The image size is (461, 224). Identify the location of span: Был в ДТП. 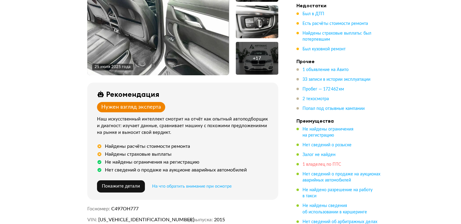
(313, 14).